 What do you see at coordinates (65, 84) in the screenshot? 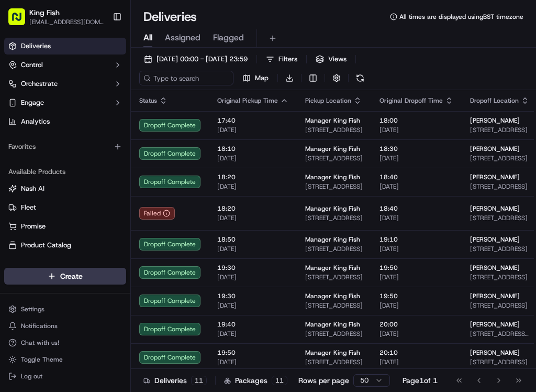
I see `button: Orchestrate` at bounding box center [65, 84].